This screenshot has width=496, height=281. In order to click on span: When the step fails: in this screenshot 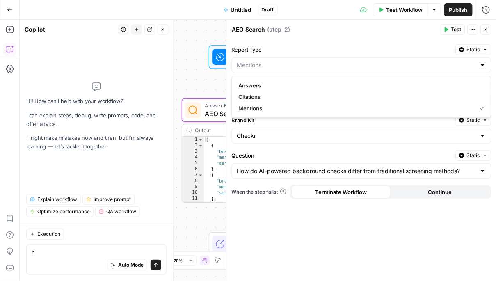, I will do `click(259, 192)`.